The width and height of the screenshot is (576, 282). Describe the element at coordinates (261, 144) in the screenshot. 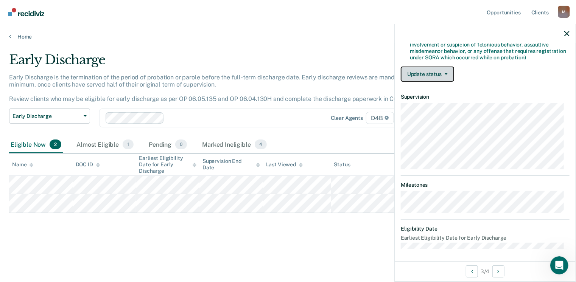

I see `span: 4` at that location.